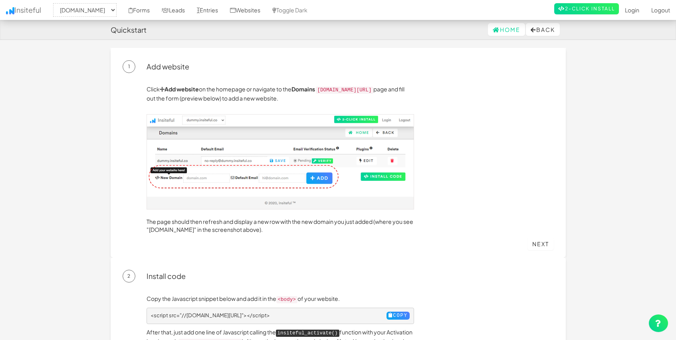 This screenshot has width=676, height=340. What do you see at coordinates (506, 30) in the screenshot?
I see `a: Home` at bounding box center [506, 30].